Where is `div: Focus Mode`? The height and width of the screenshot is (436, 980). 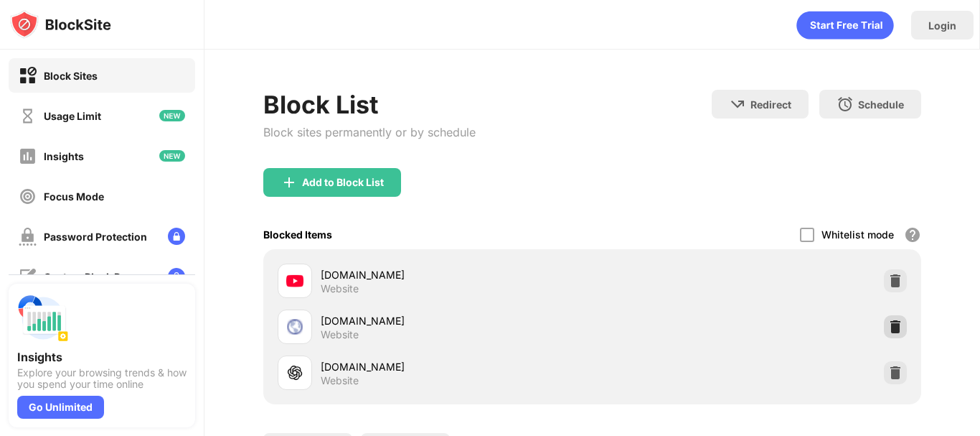
div: Focus Mode is located at coordinates (74, 196).